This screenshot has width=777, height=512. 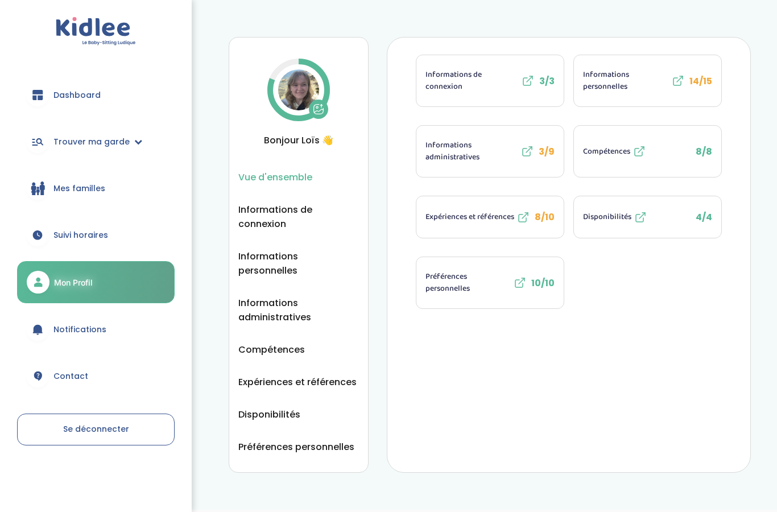 What do you see at coordinates (546, 151) in the screenshot?
I see `span: 3/9` at bounding box center [546, 151].